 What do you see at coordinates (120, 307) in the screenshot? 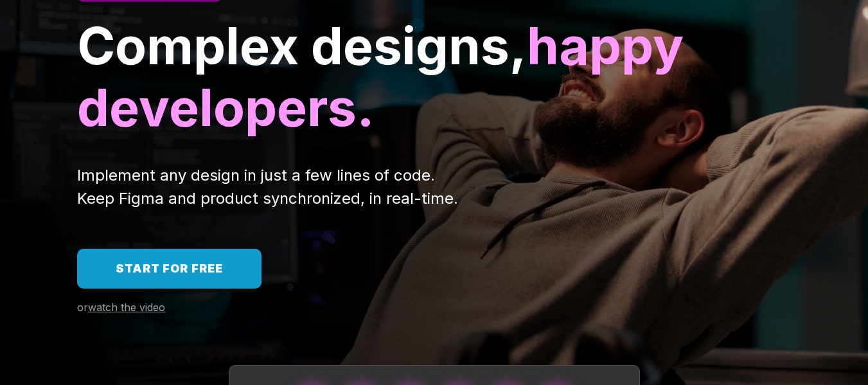
I see `a: orwatch the video` at bounding box center [120, 307].